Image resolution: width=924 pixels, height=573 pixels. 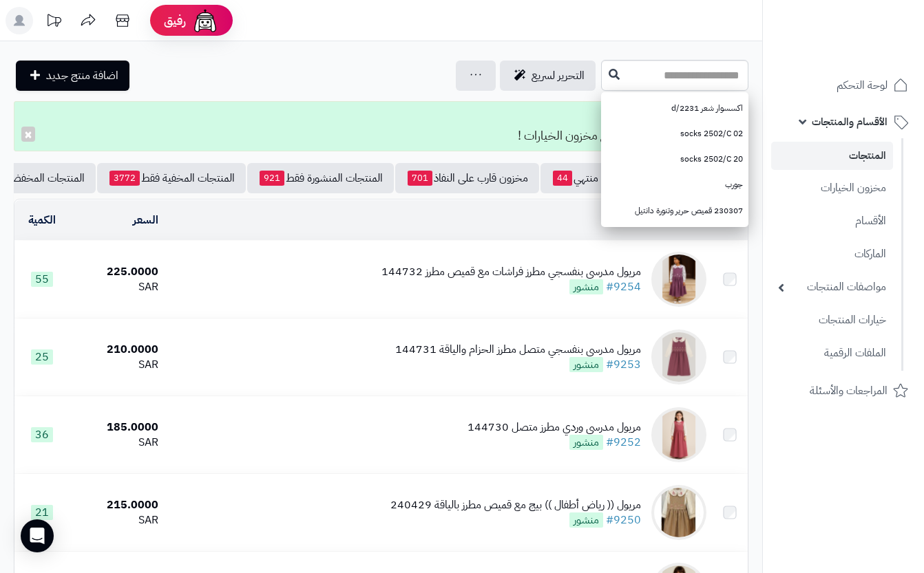 What do you see at coordinates (72, 76) in the screenshot?
I see `a: اضافة منتج جديد` at bounding box center [72, 76].